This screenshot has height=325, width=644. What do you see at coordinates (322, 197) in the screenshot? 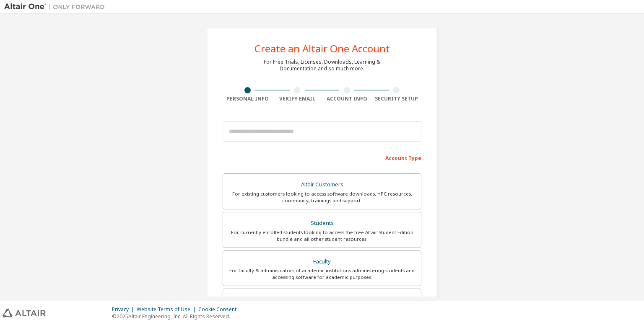
I see `div: For existing customers looking to access software downloads, HPC resources, community, trainings ...` at bounding box center [322, 197].